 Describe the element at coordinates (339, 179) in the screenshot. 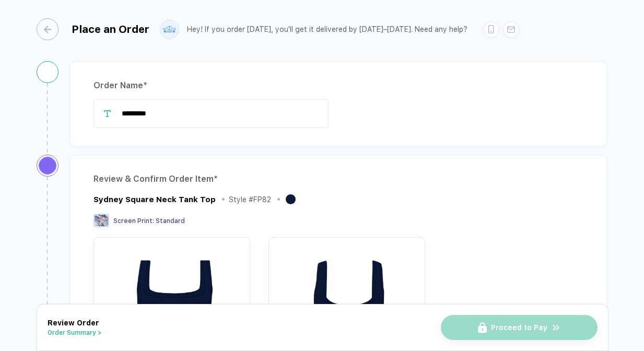

I see `div: Review & Confirm Order Item` at that location.